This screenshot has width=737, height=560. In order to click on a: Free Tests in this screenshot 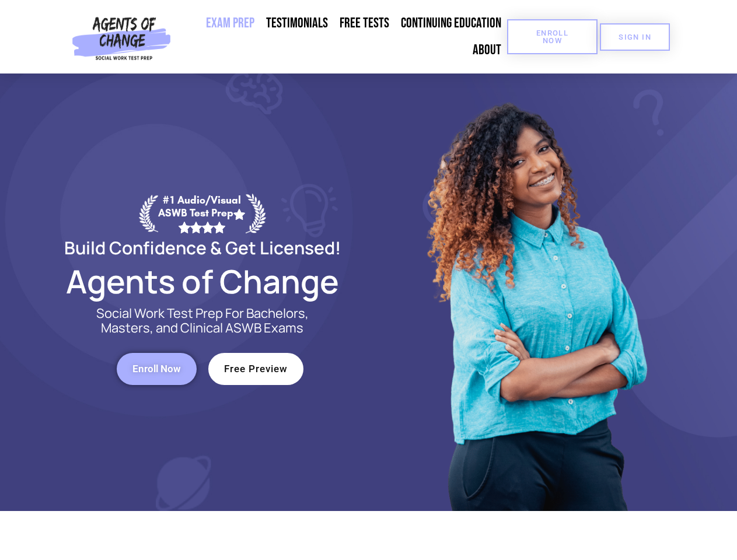, I will do `click(364, 24)`.